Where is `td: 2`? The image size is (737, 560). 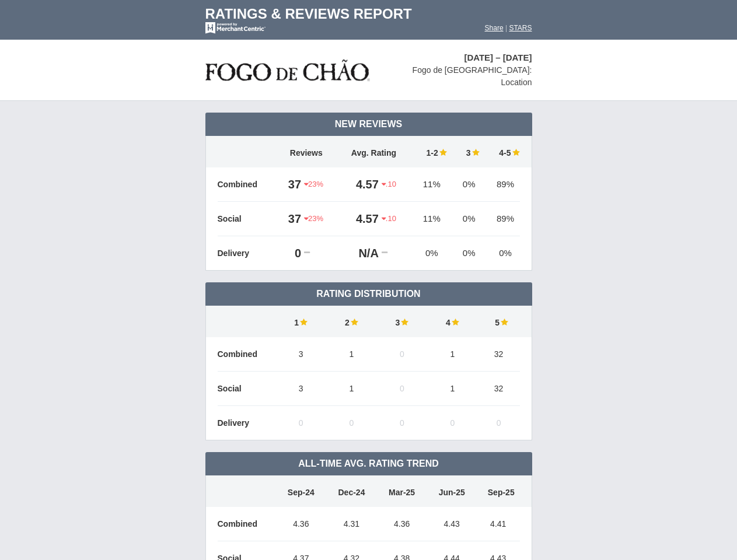 td: 2 is located at coordinates (351, 321).